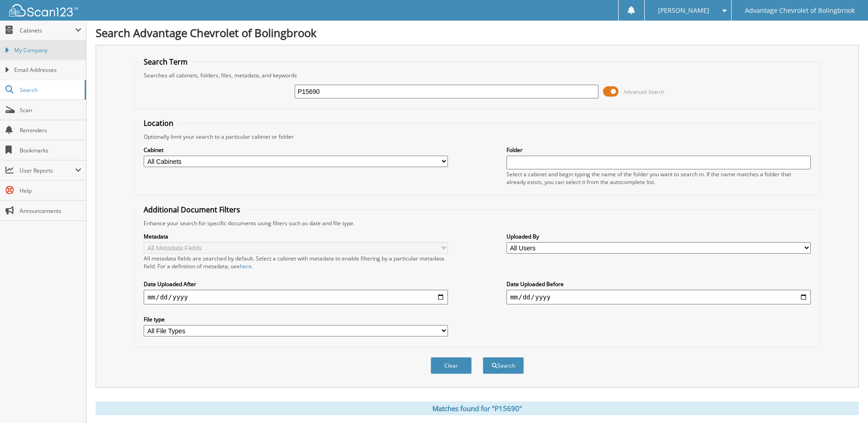 Image resolution: width=868 pixels, height=423 pixels. I want to click on div: Chat Widget, so click(845, 400).